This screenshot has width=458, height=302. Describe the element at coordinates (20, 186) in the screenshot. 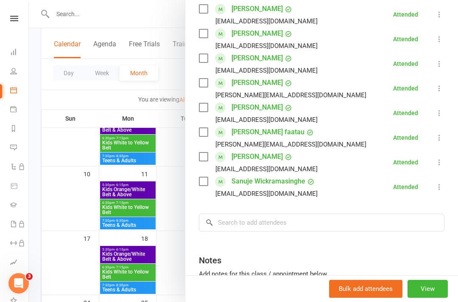

I see `a: Product Sales` at that location.